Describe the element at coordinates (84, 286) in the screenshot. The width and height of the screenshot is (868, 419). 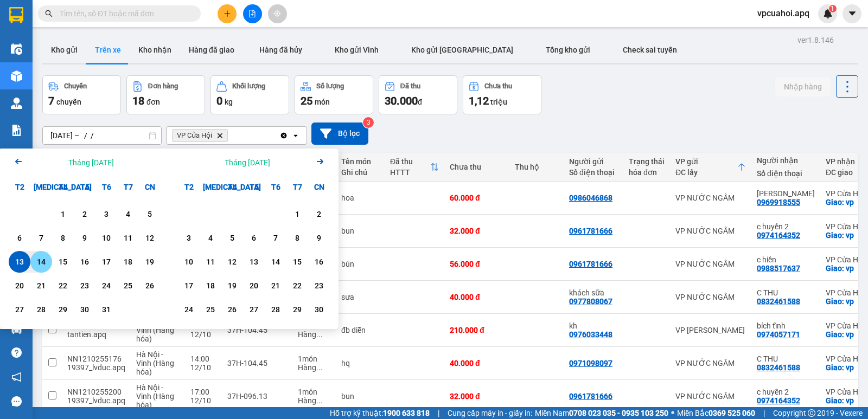
I see `div: Choose Thứ Năm, tháng 10 23 2025. It's available.` at that location.